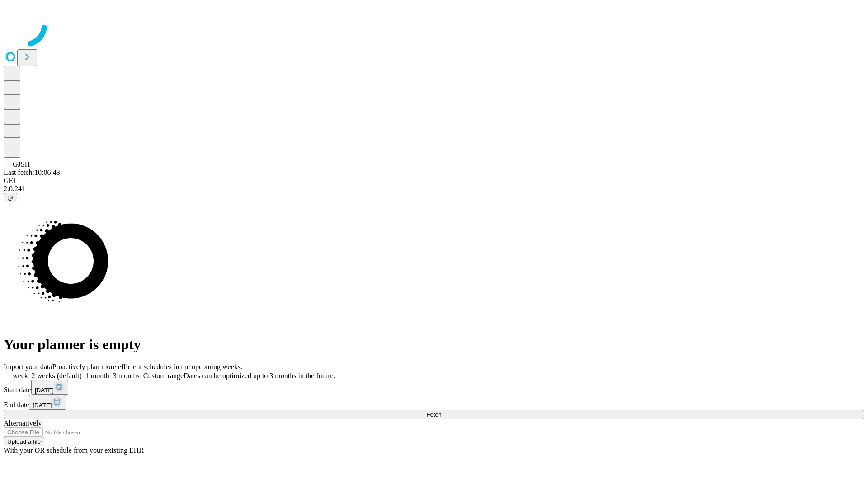 The height and width of the screenshot is (488, 868). Describe the element at coordinates (434, 402) in the screenshot. I see `div: End date` at that location.